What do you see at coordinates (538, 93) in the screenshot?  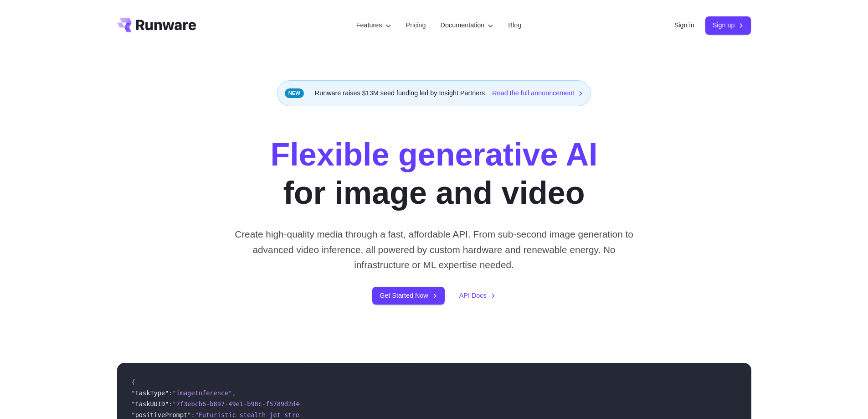 I see `a: Read the full announcement` at bounding box center [538, 93].